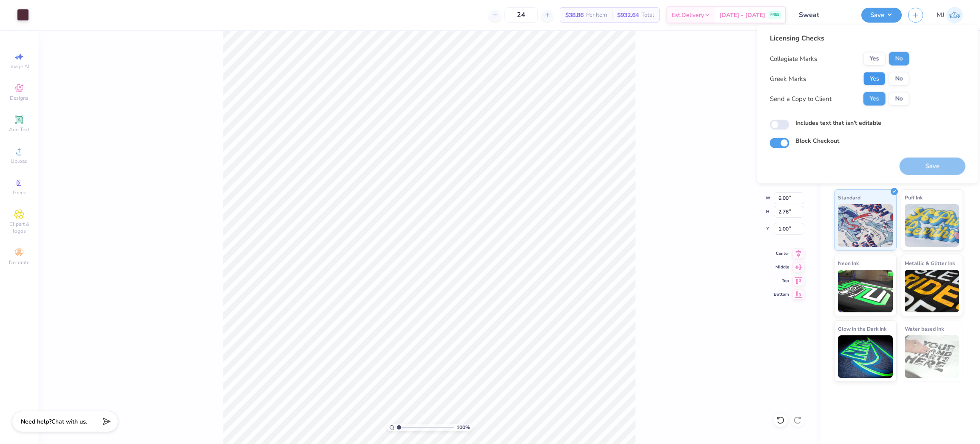  I want to click on strong: Need help?, so click(36, 421).